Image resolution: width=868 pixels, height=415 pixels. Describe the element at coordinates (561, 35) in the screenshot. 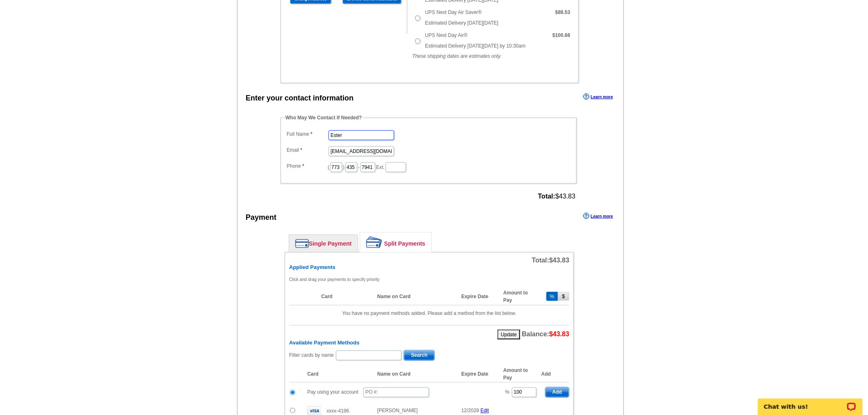

I see `strong: $100.88` at that location.